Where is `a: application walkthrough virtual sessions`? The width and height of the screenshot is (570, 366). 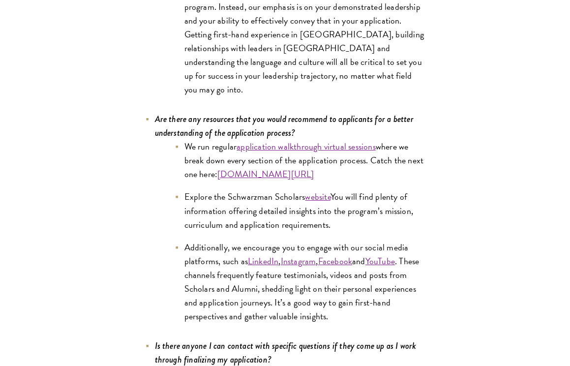
a: application walkthrough virtual sessions is located at coordinates (306, 146).